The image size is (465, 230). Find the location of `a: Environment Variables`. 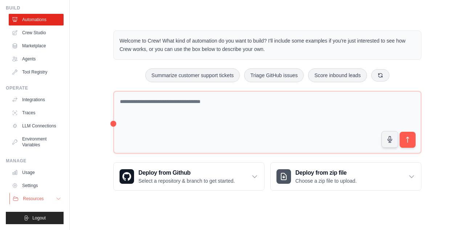

a: Environment Variables is located at coordinates (36, 142).